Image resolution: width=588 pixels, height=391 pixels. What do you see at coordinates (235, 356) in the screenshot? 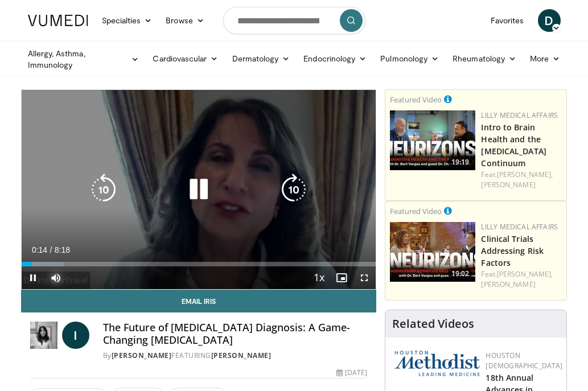
I see `div: By FEATURING` at bounding box center [235, 356].